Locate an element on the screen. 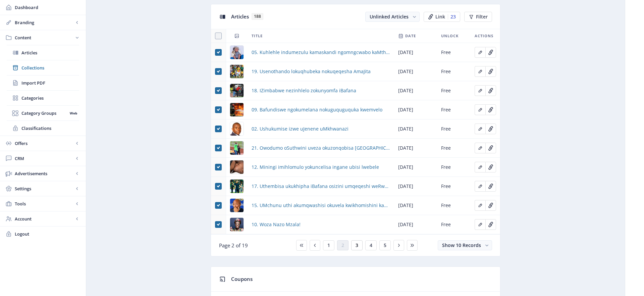 The width and height of the screenshot is (644, 296). a: Categories is located at coordinates (43, 98).